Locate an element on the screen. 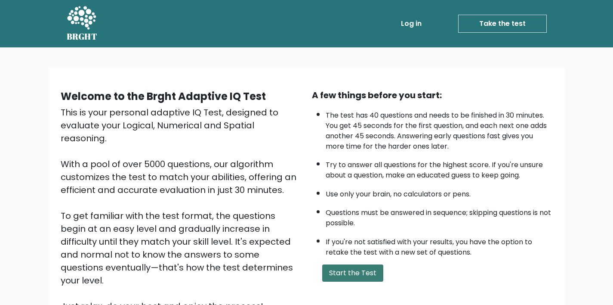 This screenshot has height=305, width=613. a: Take the test is located at coordinates (503, 24).